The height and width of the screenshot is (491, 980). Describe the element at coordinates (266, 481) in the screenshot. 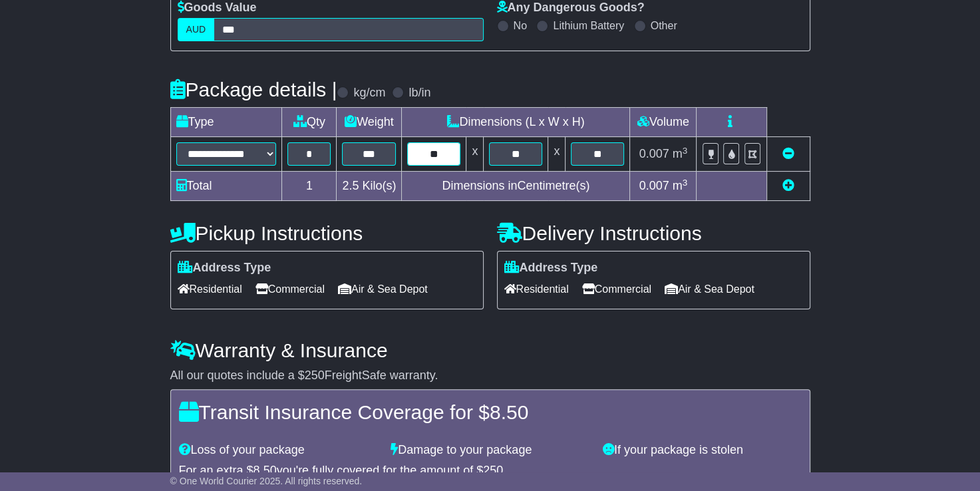

I see `span: © One World Courier 2025. All rights reserved.` at that location.